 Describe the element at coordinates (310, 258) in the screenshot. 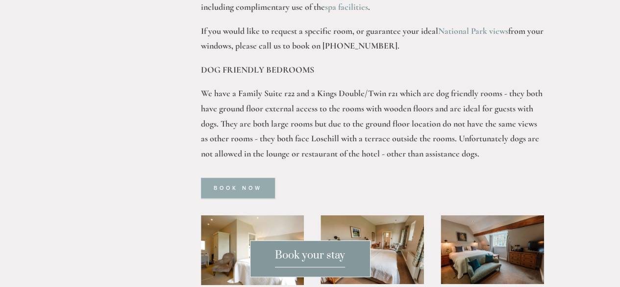

I see `span: Book your stay` at that location.